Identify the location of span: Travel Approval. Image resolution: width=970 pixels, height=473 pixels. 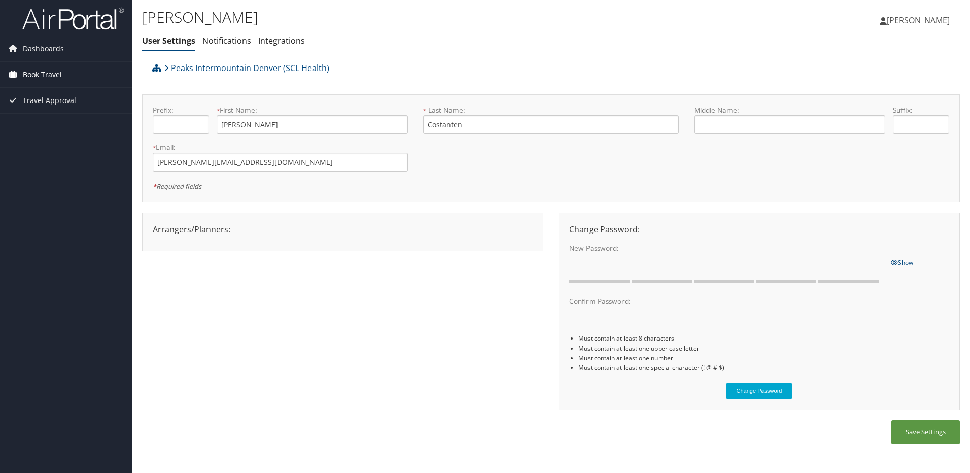
(49, 100).